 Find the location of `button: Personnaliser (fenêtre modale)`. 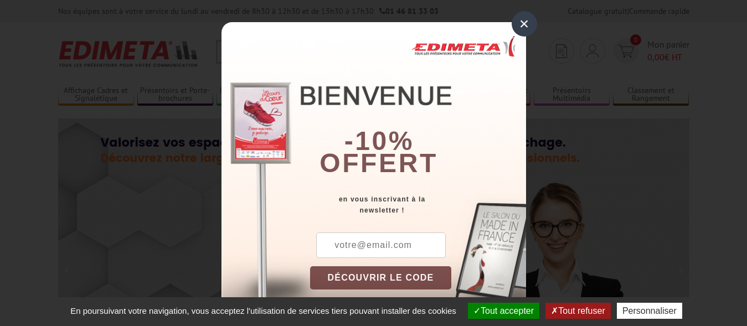

button: Personnaliser (fenêtre modale) is located at coordinates (650, 311).